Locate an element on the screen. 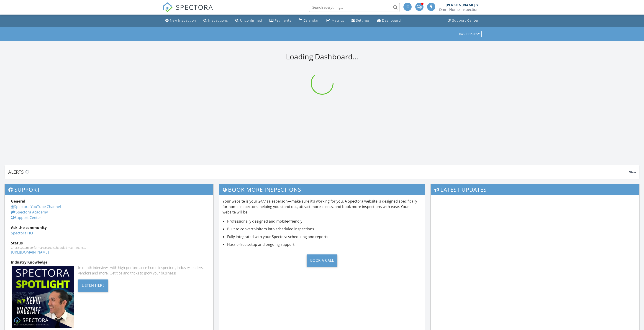  span: SPECTORA is located at coordinates (195, 7).